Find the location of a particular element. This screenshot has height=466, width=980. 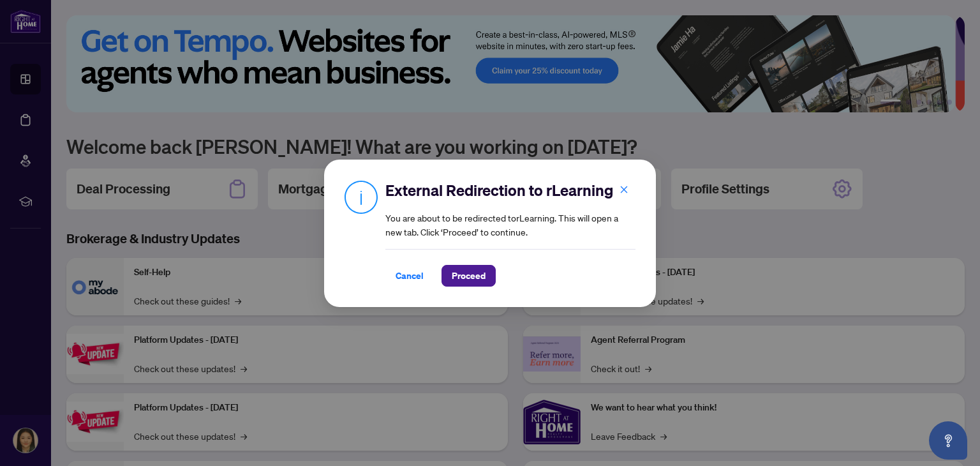

span: Proceed is located at coordinates (469, 276).